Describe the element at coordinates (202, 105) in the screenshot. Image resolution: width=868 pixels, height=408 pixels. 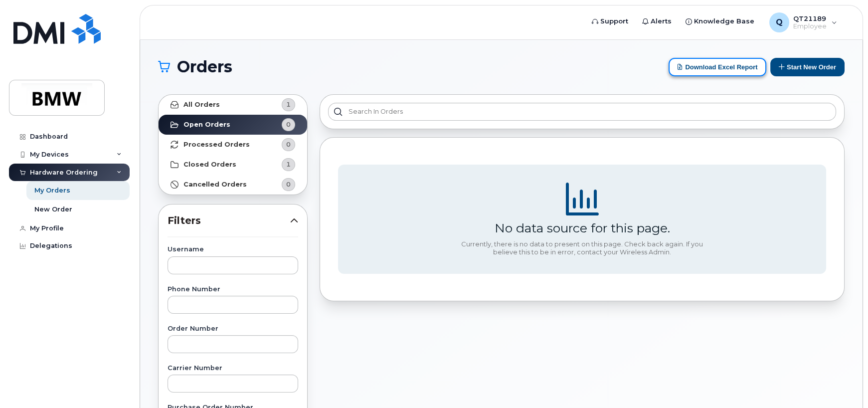
I see `strong: All Orders` at that location.